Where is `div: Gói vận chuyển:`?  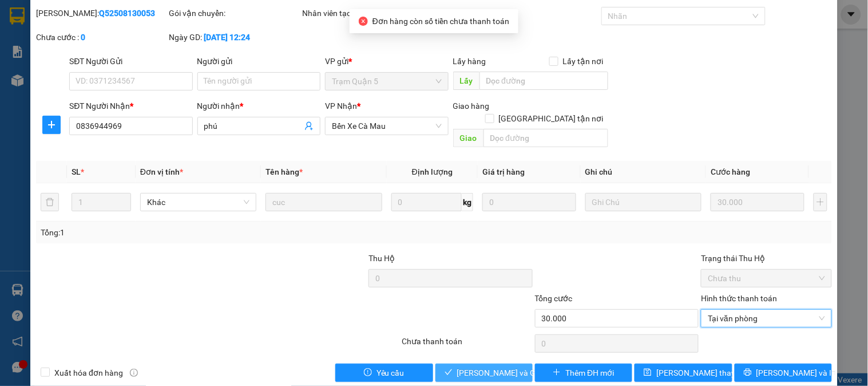
div: Gói vận chuyển: is located at coordinates (235, 13).